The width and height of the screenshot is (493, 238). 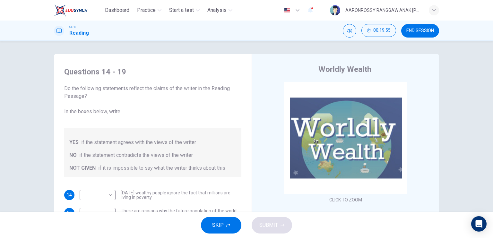 I want to click on button: Analysis, so click(x=220, y=10).